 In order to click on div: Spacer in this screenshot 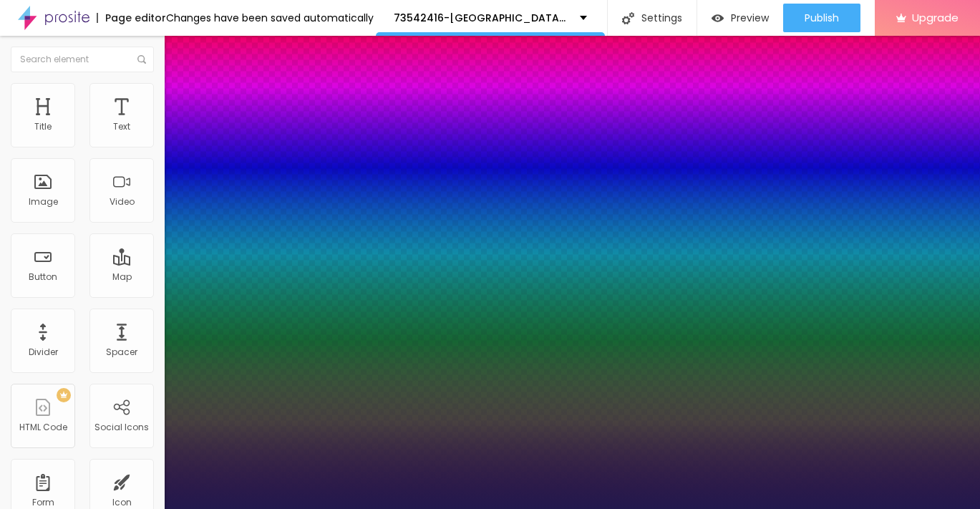, I will do `click(122, 353)`.